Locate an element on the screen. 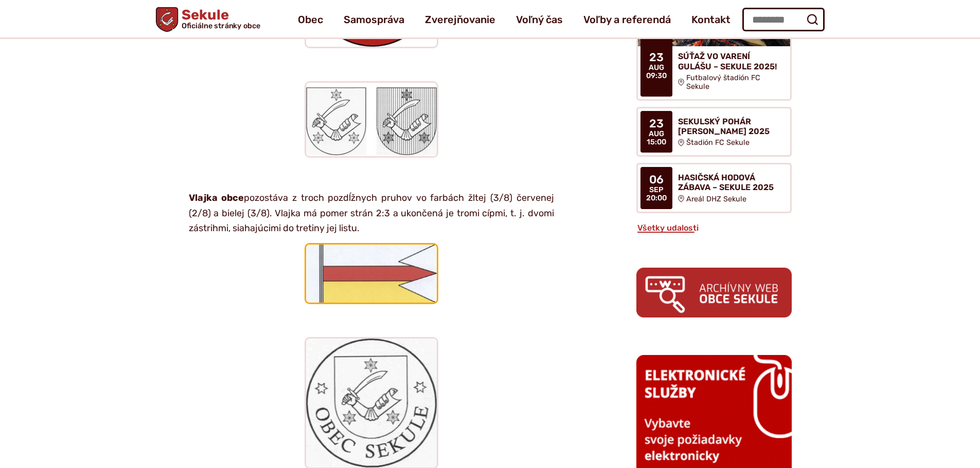 The image size is (980, 468). span: Voľby a referendá is located at coordinates (627, 20).